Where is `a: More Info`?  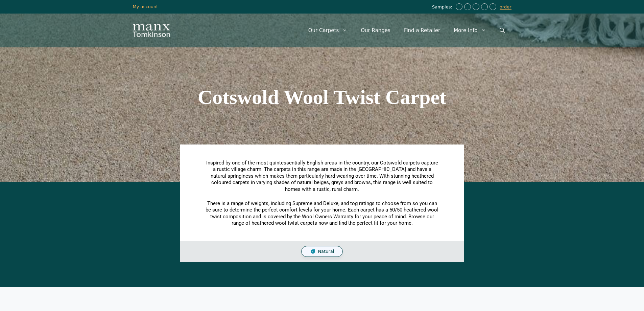 a: More Info is located at coordinates (469, 31).